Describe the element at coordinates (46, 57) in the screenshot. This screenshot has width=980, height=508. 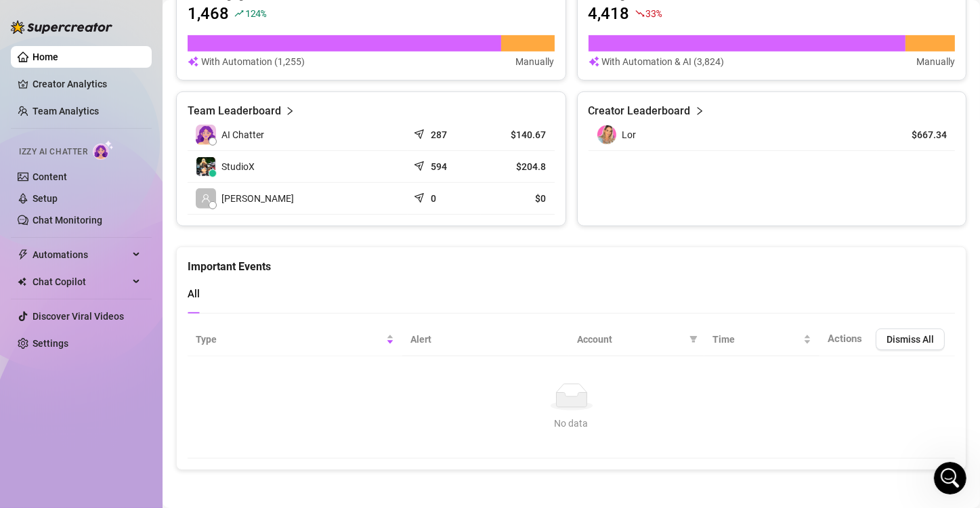
I see `a: Home` at that location.